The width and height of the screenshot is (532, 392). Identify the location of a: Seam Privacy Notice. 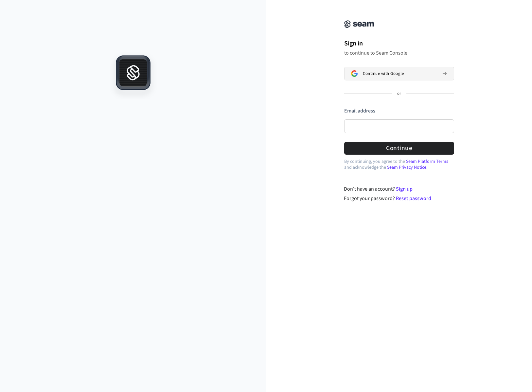
(407, 168).